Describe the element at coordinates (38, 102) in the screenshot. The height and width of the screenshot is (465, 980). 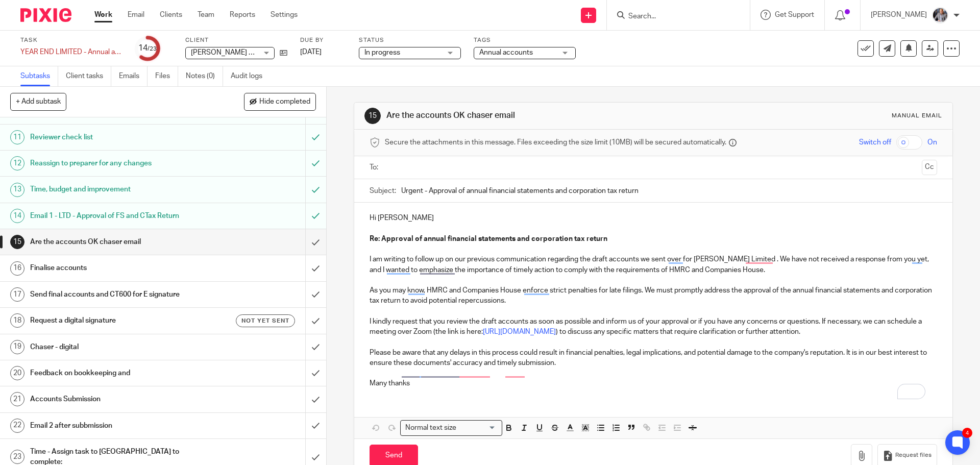
I see `button: + Add subtask` at that location.